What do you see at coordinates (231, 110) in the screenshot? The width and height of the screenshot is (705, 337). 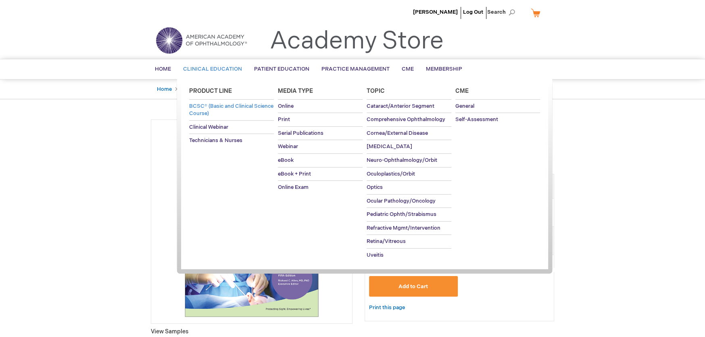 I see `span: BCSC® (Basic and Clinical Science Course)` at bounding box center [231, 110].